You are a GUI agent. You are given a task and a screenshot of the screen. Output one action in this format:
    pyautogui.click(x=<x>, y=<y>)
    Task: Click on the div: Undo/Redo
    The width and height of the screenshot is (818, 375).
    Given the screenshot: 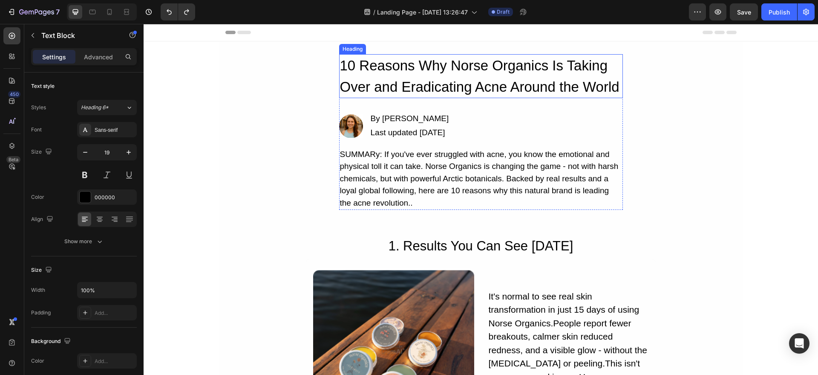 What is the action you would take?
    pyautogui.click(x=178, y=12)
    